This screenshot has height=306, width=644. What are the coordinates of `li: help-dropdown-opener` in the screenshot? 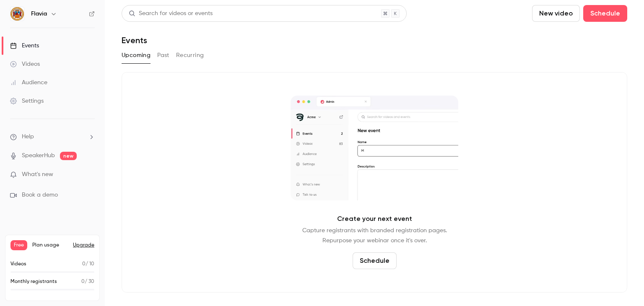 It's located at (53, 137).